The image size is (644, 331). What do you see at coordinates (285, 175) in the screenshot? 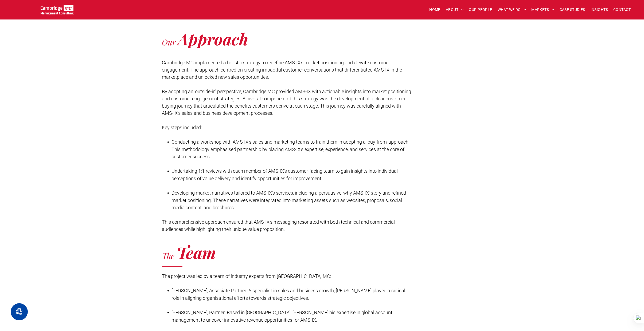
I see `span: Undertaking 1:1 reviews with each member of AMS-IX's customer-facing team to gain insights into i...` at bounding box center [285, 175].